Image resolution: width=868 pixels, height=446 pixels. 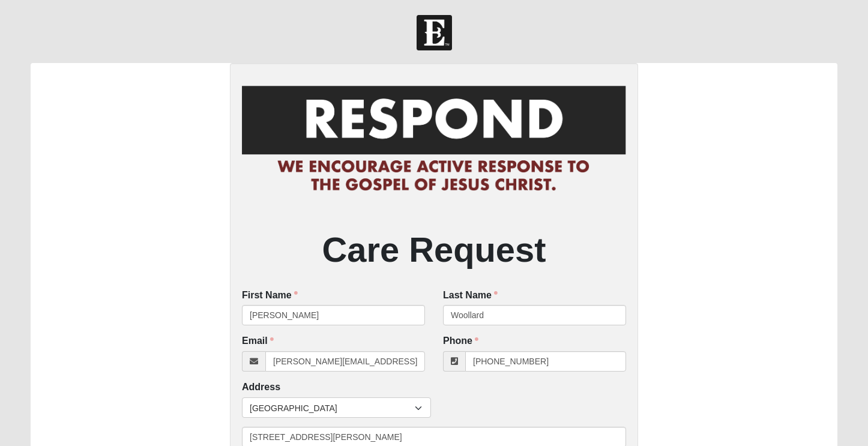 What do you see at coordinates (434, 249) in the screenshot?
I see `h2: Care Request` at bounding box center [434, 249].